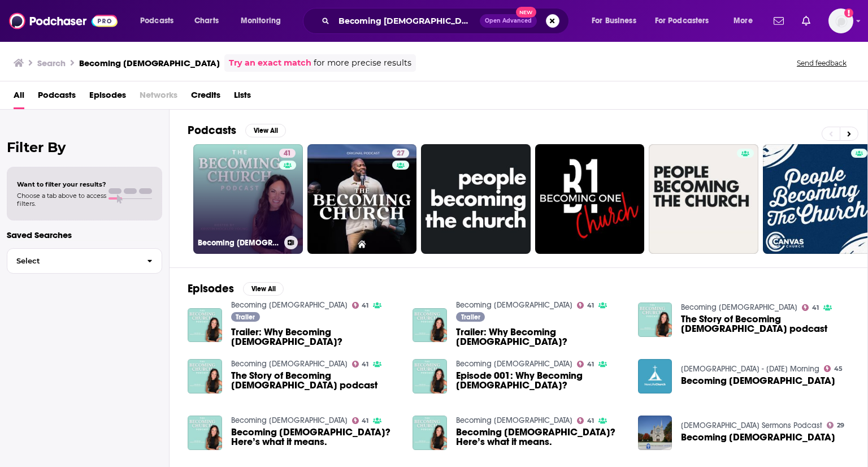 Image resolution: width=868 pixels, height=467 pixels. What do you see at coordinates (840, 21) in the screenshot?
I see `img: User Profile` at bounding box center [840, 21].